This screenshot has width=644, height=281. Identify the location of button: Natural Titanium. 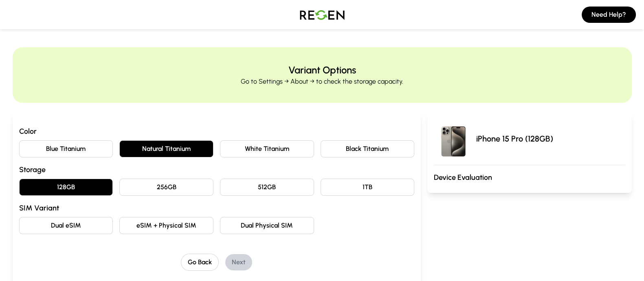
(166, 148).